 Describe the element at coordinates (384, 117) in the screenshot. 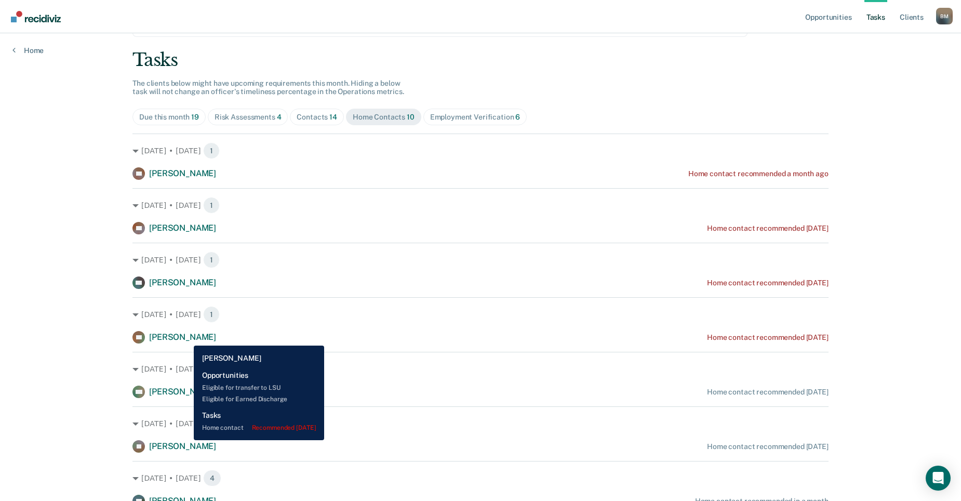

I see `div: Home Contacts` at that location.